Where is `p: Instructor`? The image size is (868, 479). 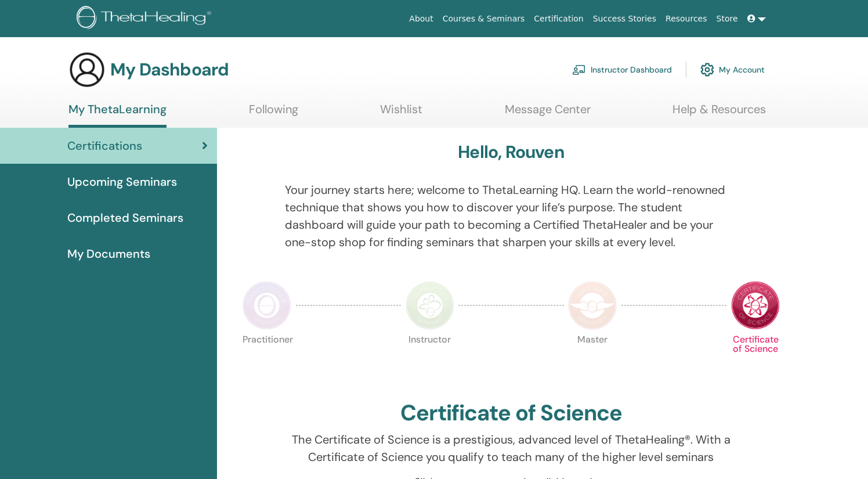
p: Instructor is located at coordinates (430, 359).